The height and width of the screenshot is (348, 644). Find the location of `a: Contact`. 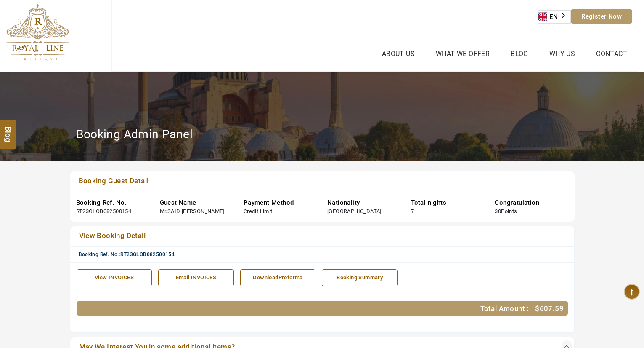

a: Contact is located at coordinates (612, 53).